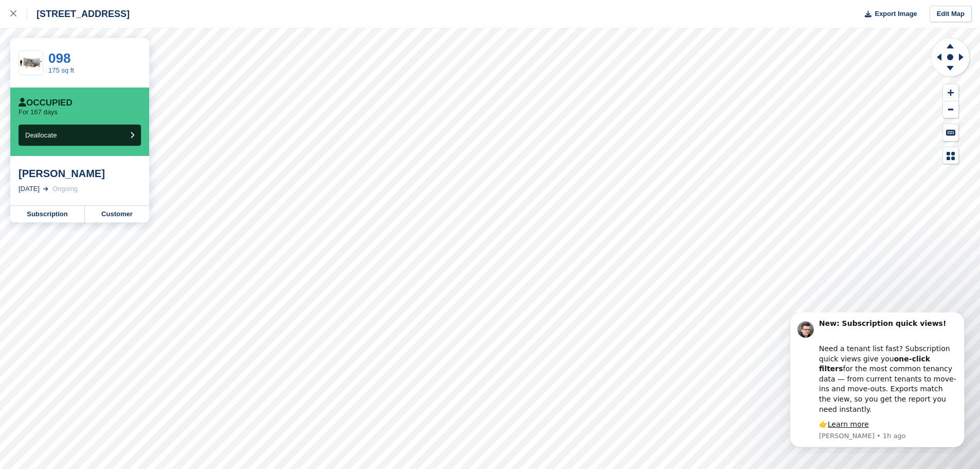 Image resolution: width=980 pixels, height=469 pixels. I want to click on div: Need a tenant list fast? Subscription quick views give you for the most common tenancy data — fro..., so click(113, 62).